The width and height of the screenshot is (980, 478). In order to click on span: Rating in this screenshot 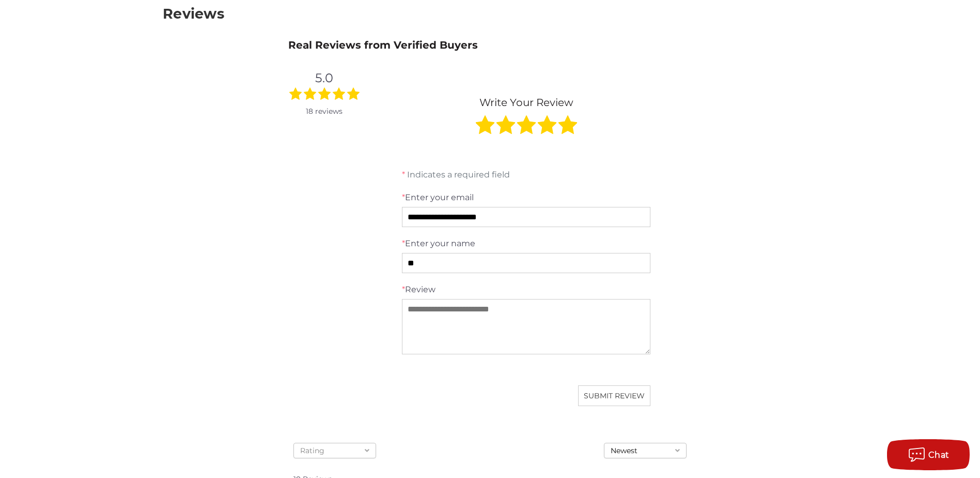, I will do `click(312, 450)`.